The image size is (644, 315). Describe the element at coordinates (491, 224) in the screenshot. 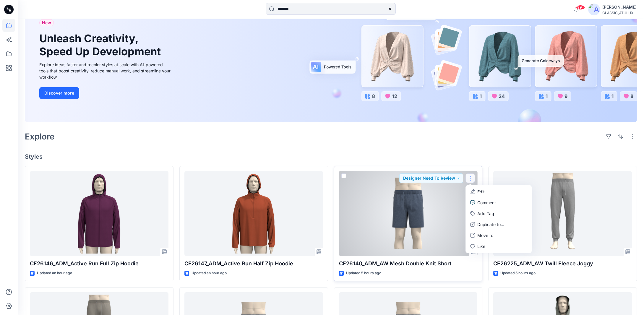

I see `p: Duplicate to...` at that location.